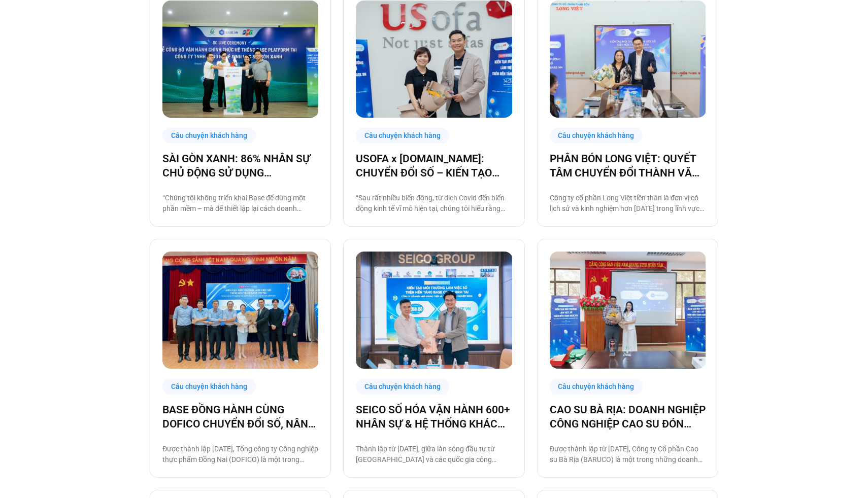 The height and width of the screenshot is (498, 868). What do you see at coordinates (240, 417) in the screenshot?
I see `a: BASE ĐỒNG HÀNH CÙNG DOFICO CHUYỂN ĐỔI SỐ, NÂNG CAO VỊ THẾ DOANH NGHIỆP VIỆT` at bounding box center [240, 417].